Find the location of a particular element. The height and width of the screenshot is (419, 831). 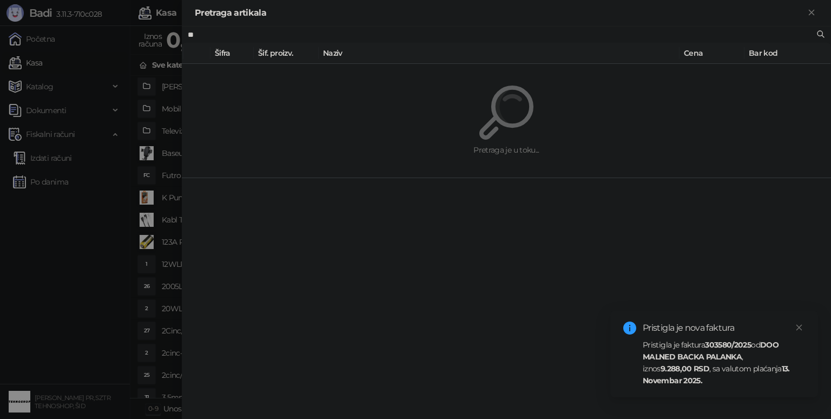

strong: 9.288,00 RSD is located at coordinates (685, 368).